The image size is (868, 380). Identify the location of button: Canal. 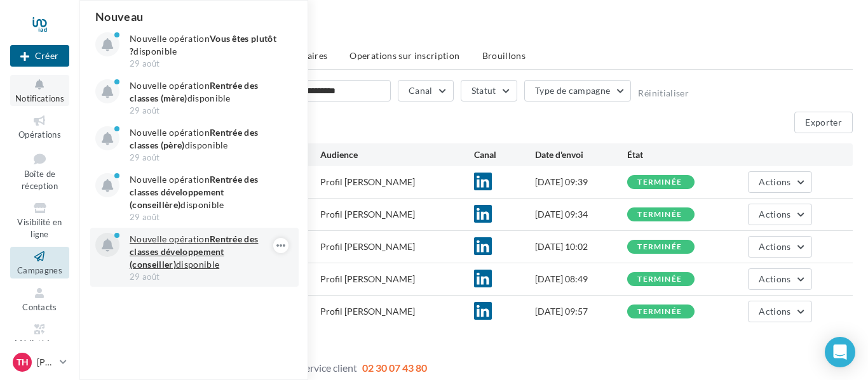
(426, 91).